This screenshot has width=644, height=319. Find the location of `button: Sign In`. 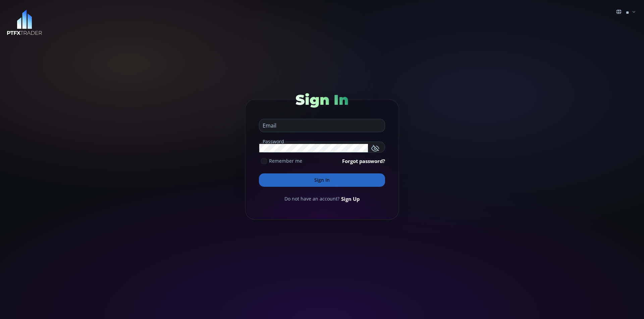

button: Sign In is located at coordinates (322, 180).